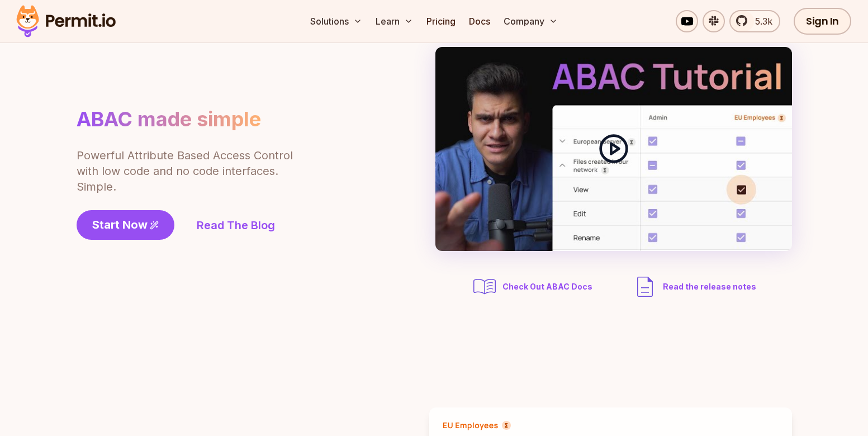 The image size is (868, 436). Describe the element at coordinates (709, 287) in the screenshot. I see `span: Read the release notes` at that location.